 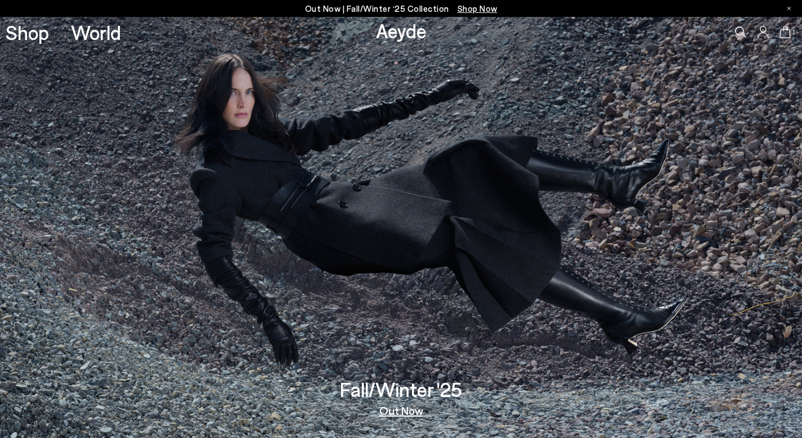 What do you see at coordinates (96, 32) in the screenshot?
I see `a: World` at bounding box center [96, 32].